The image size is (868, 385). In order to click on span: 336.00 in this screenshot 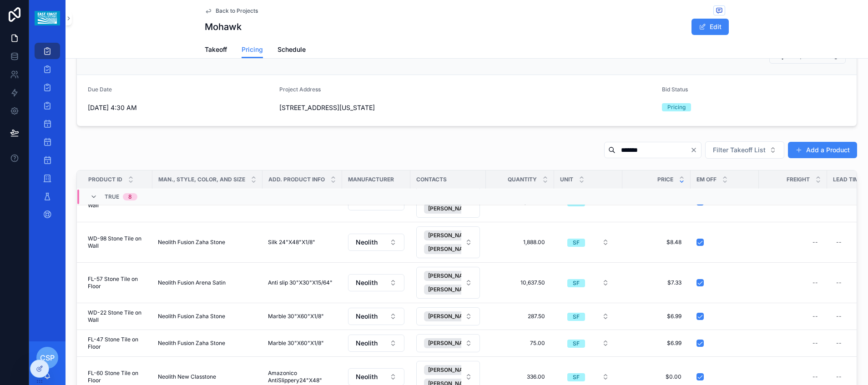, I will do `click(520, 377)`.